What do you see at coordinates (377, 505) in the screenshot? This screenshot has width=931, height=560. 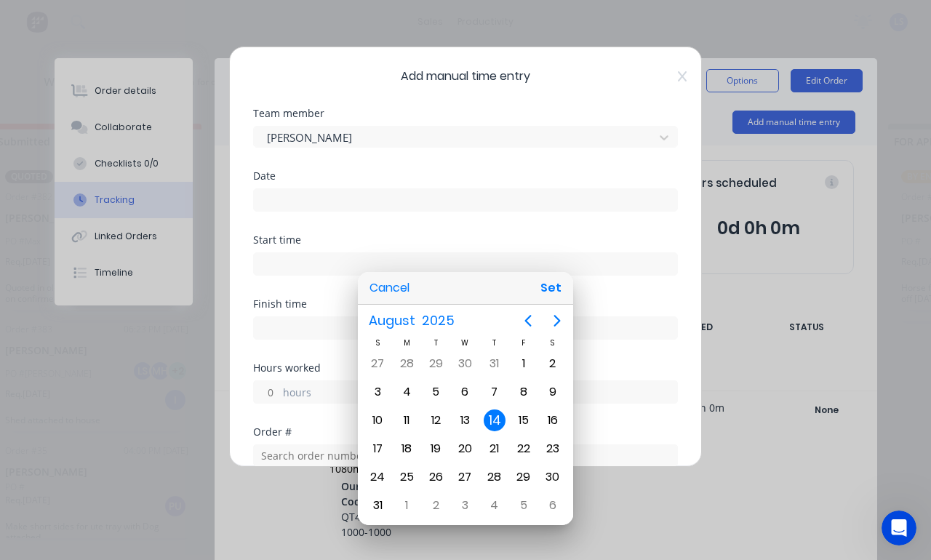 I see `div: Sunday, August 31, 2025` at bounding box center [377, 505].